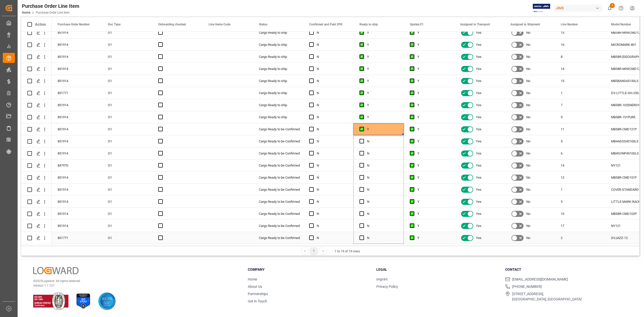 The image size is (644, 317). I want to click on div: 5, so click(580, 141).